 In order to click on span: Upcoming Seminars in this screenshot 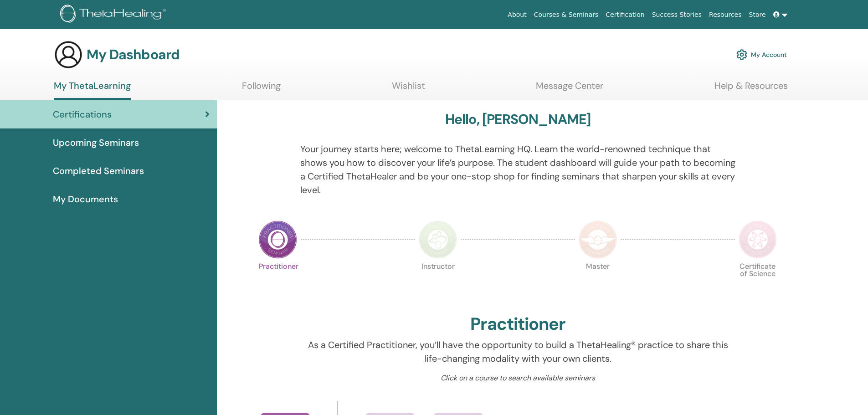, I will do `click(96, 142)`.